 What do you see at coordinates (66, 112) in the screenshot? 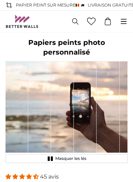
I see `div: 1 of 1` at bounding box center [66, 112].